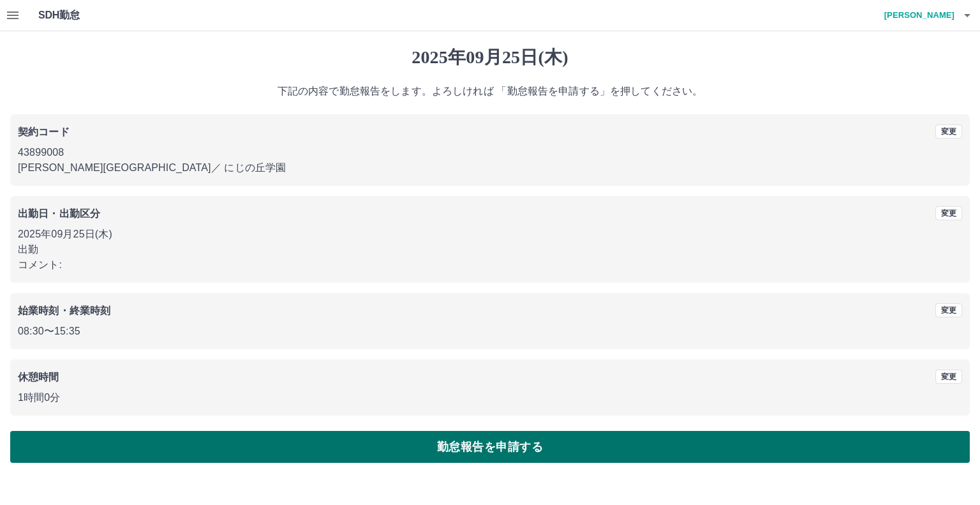 The height and width of the screenshot is (505, 980). I want to click on b: 契約コード, so click(44, 132).